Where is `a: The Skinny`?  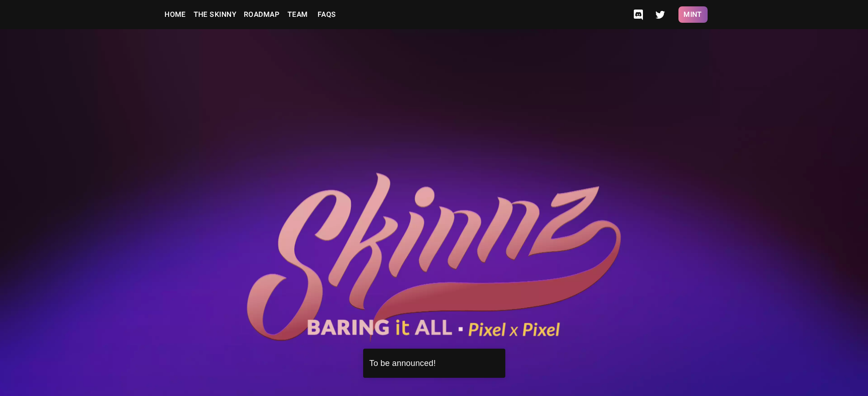
a: The Skinny is located at coordinates (215, 15).